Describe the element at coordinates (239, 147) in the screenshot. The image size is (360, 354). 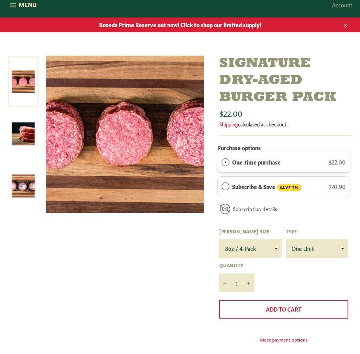
I see `label: Purchase options` at that location.